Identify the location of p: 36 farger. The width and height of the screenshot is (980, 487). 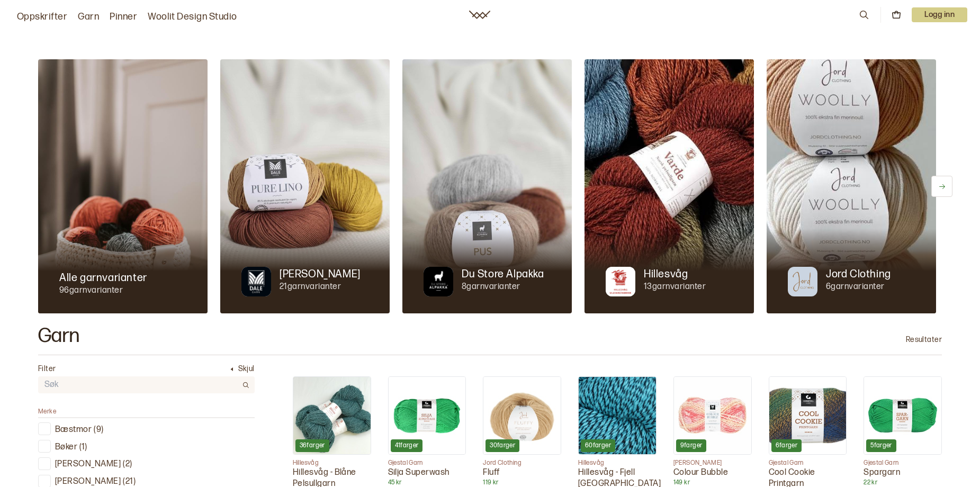
(312, 445).